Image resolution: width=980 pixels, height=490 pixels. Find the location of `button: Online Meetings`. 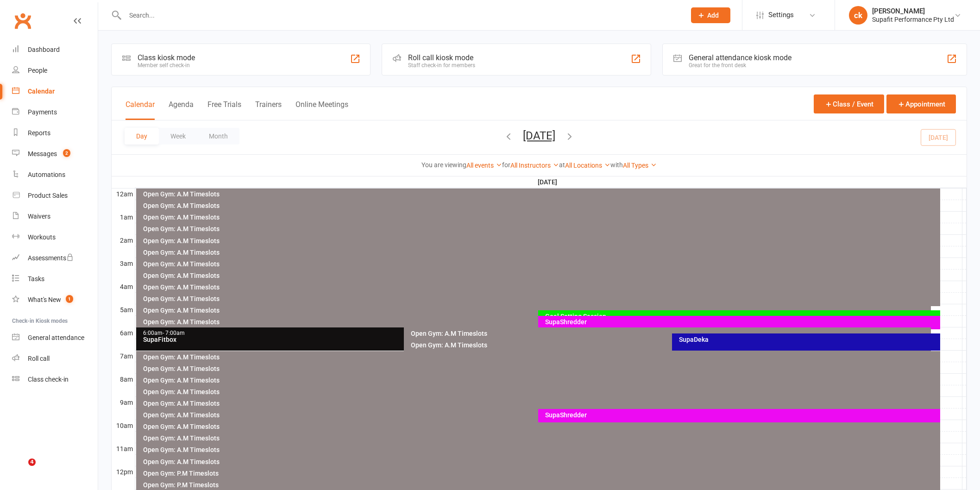

button: Online Meetings is located at coordinates (322, 110).